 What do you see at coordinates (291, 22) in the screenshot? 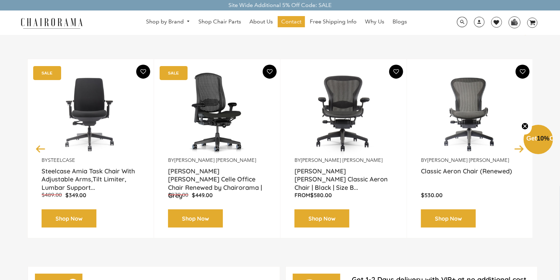
I see `a: Contact` at bounding box center [291, 22].